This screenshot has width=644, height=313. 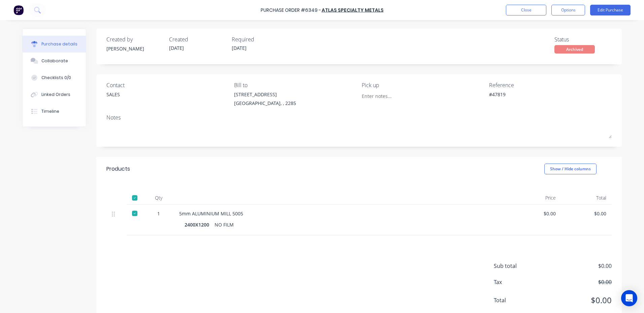 I want to click on span: Sub total, so click(x=519, y=266).